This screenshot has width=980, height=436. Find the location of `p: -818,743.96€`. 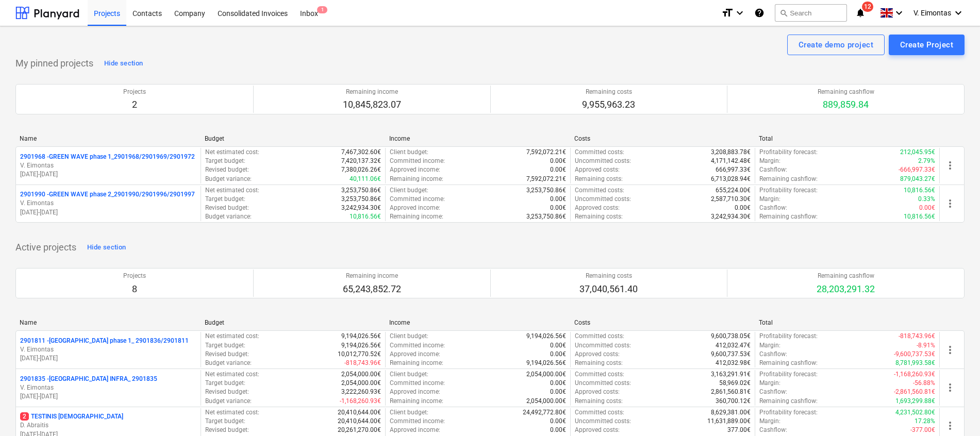

p: -818,743.96€ is located at coordinates (917, 336).